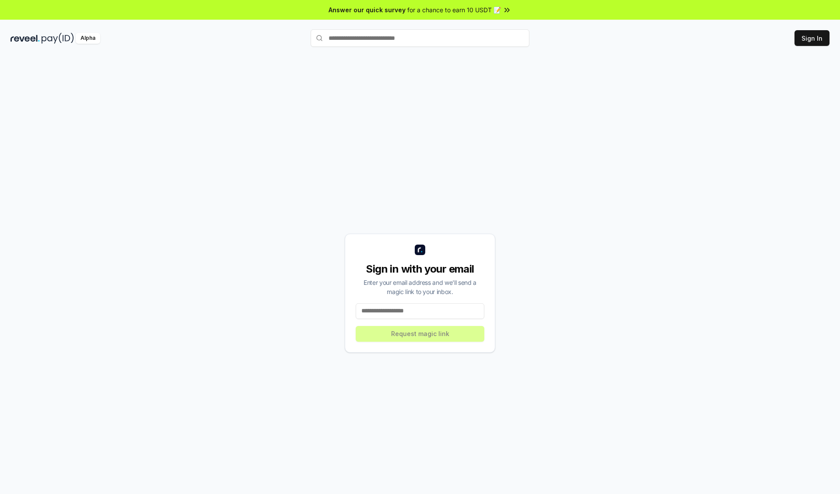  Describe the element at coordinates (25, 38) in the screenshot. I see `img: reveel_dark` at that location.